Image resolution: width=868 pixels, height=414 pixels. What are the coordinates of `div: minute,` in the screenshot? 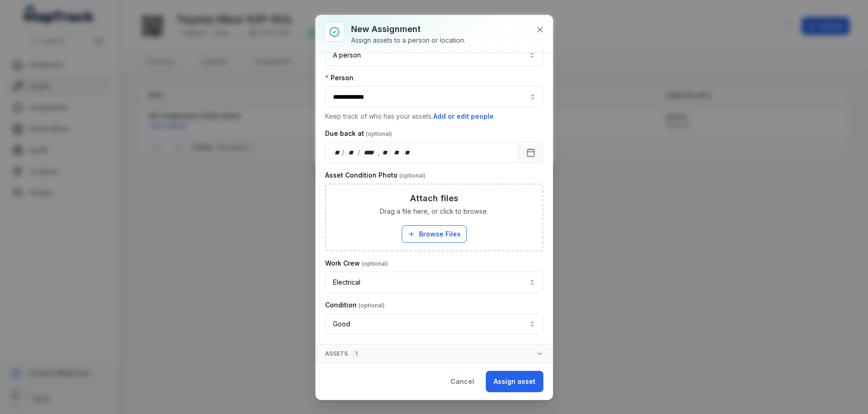 It's located at (396, 152).